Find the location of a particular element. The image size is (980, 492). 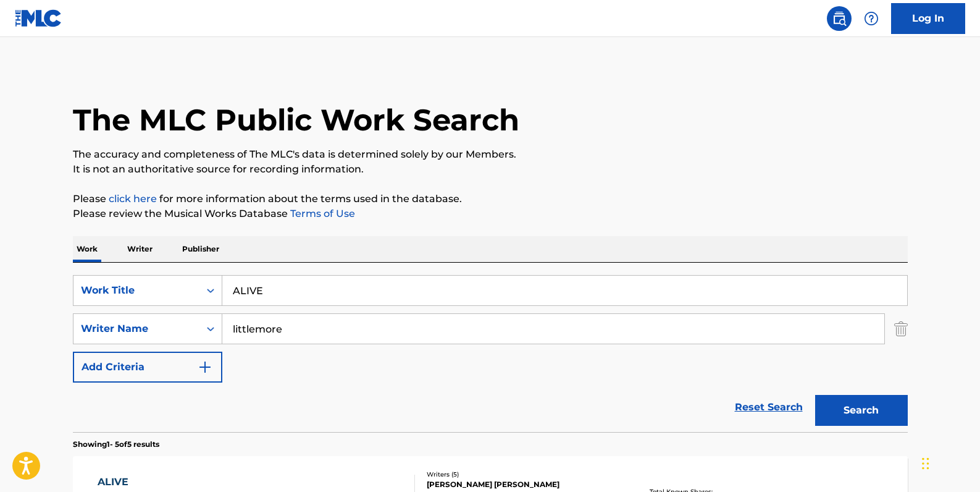

a: Log In is located at coordinates (928, 18).